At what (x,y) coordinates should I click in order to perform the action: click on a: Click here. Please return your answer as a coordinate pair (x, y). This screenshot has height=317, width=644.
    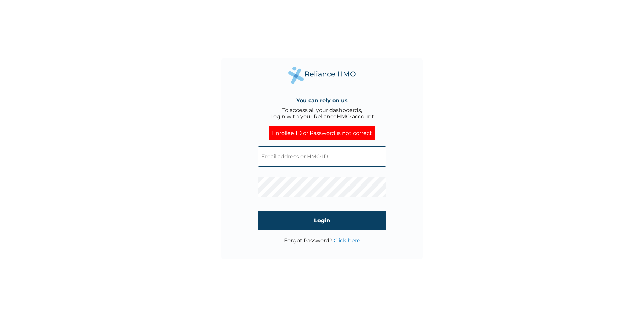
    Looking at the image, I should click on (347, 240).